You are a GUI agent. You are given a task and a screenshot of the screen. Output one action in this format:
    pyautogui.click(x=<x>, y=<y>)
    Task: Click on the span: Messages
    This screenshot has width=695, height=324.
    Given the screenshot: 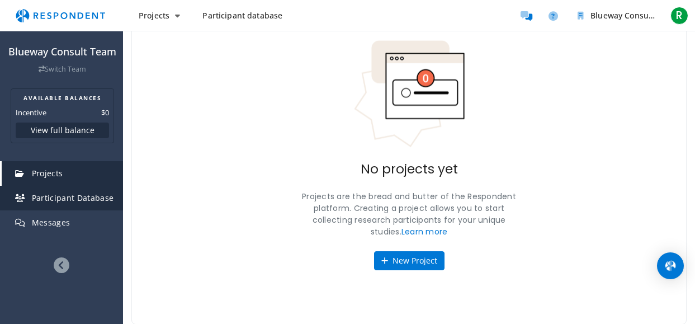 What is the action you would take?
    pyautogui.click(x=51, y=222)
    